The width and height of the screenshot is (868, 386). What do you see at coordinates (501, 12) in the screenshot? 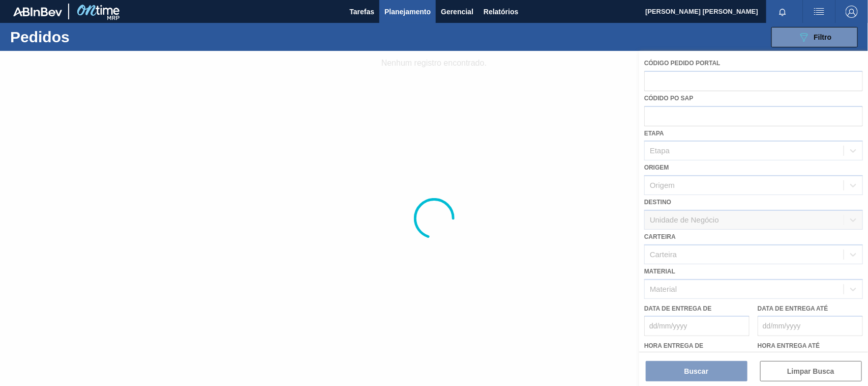
I see `span: Relatórios` at bounding box center [501, 12].